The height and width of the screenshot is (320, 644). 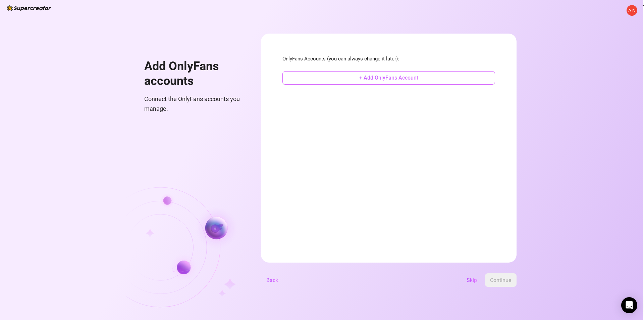 I want to click on span: Skip, so click(x=472, y=280).